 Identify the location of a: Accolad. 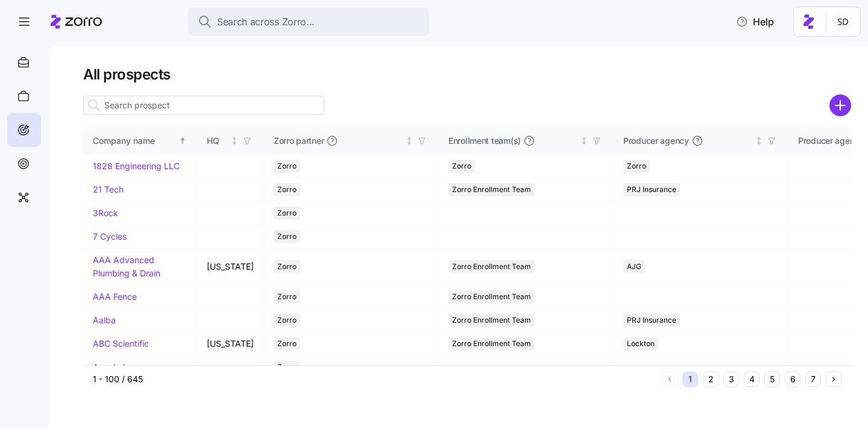
(109, 366).